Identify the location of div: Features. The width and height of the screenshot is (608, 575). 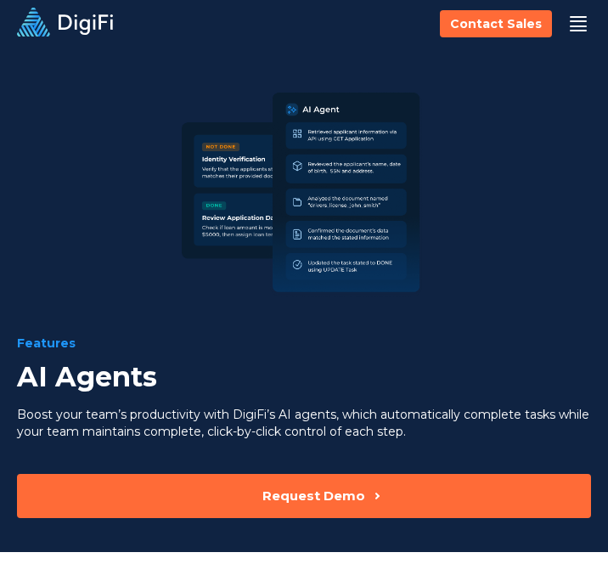
(304, 343).